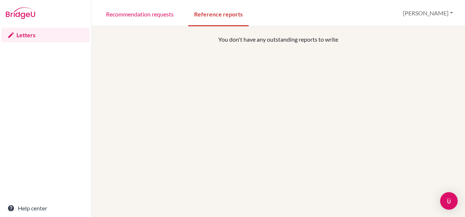 This screenshot has width=465, height=217. I want to click on p: You don't have any outstanding reports to write, so click(278, 39).